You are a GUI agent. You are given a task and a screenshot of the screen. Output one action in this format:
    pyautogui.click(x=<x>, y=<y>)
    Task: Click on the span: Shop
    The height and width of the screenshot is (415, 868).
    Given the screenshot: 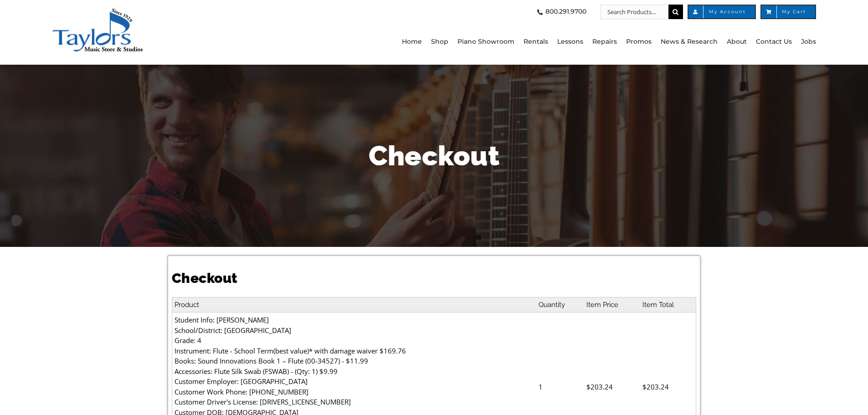 What is the action you would take?
    pyautogui.click(x=440, y=42)
    